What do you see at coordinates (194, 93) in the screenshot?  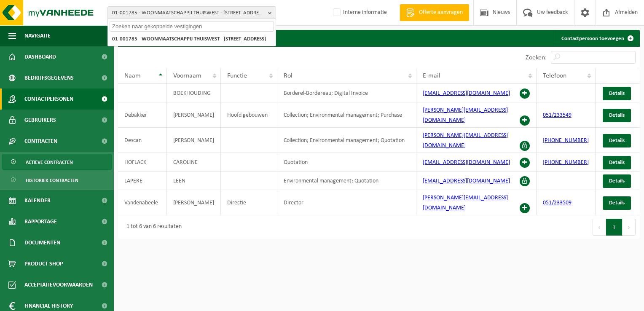 I see `td: BOEKHOUDING` at bounding box center [194, 93].